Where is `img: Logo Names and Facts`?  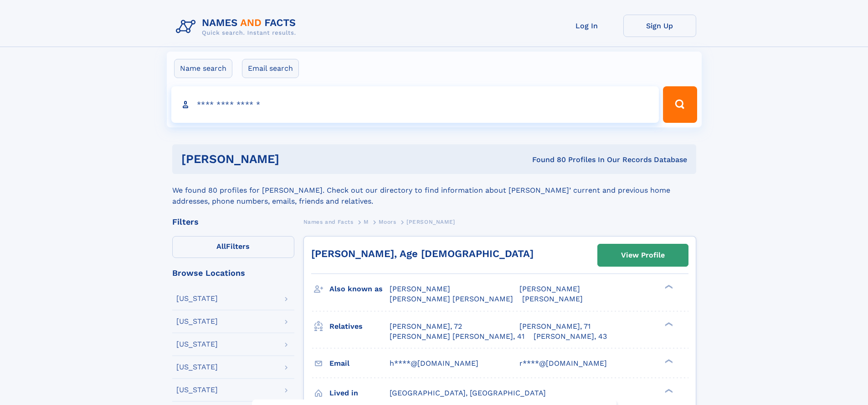 img: Logo Names and Facts is located at coordinates (238, 27).